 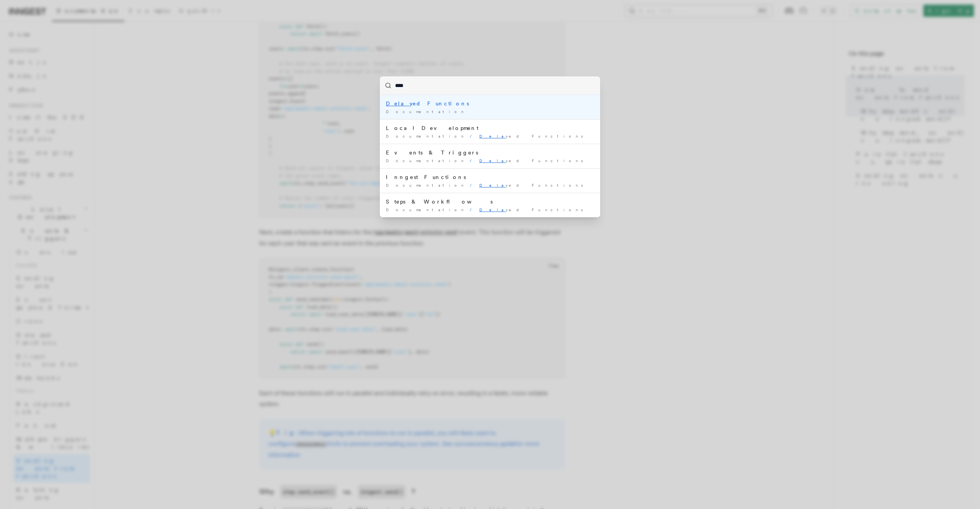 I want to click on div: Local Development, so click(x=490, y=128).